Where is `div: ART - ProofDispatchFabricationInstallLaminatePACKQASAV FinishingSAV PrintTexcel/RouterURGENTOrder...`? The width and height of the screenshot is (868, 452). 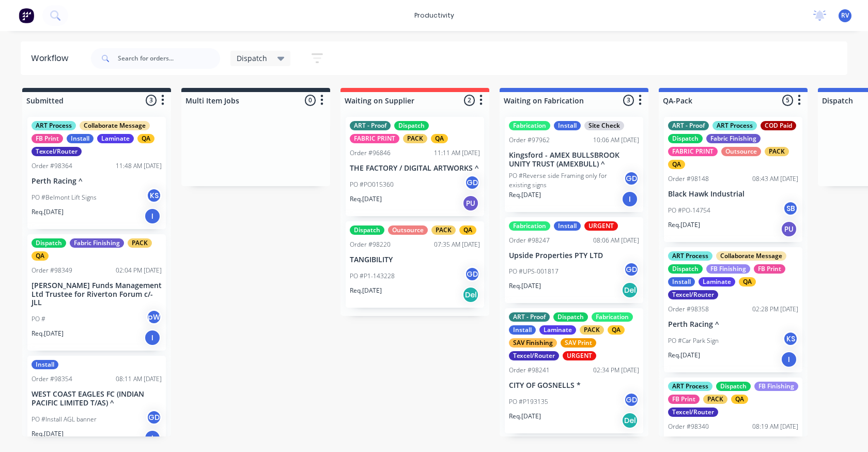 div: ART - ProofDispatchFabricationInstallLaminatePACKQASAV FinishingSAV PrintTexcel/RouterURGENTOrder... is located at coordinates (574, 370).